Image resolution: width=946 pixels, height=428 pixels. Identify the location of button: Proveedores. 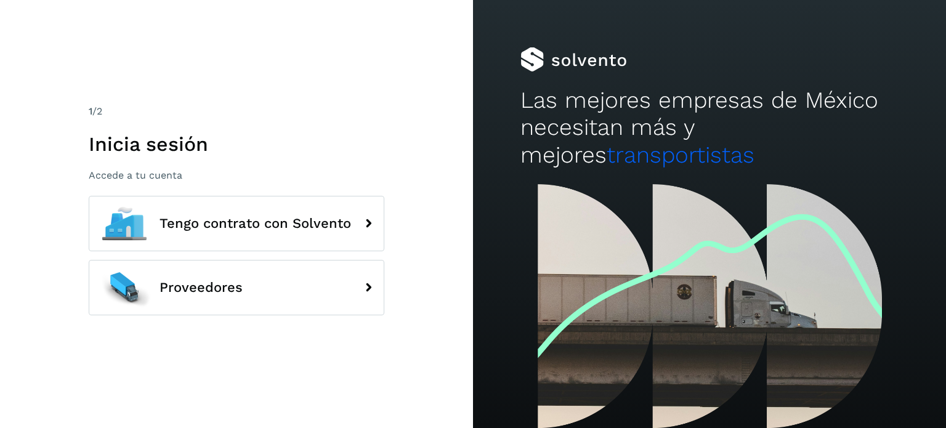
(236, 288).